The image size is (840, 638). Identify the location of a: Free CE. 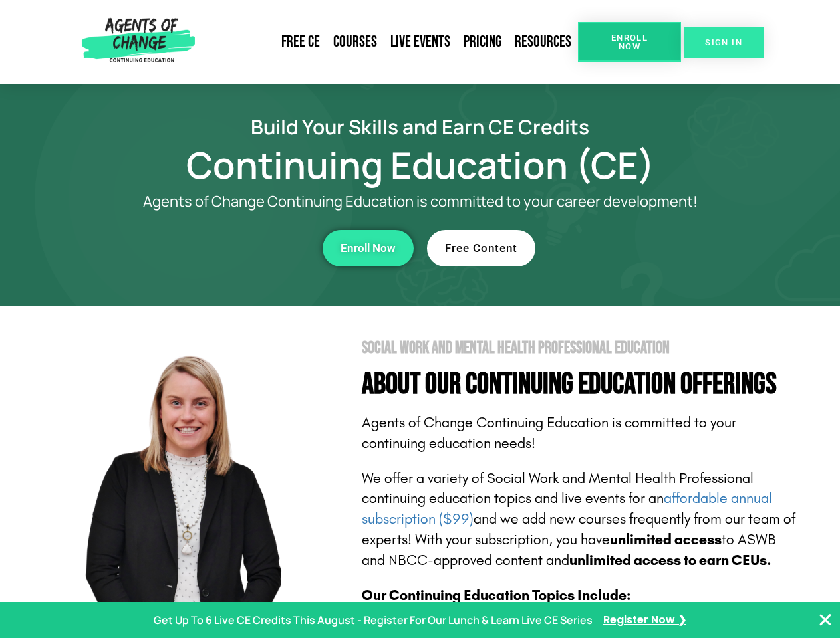
(300, 42).